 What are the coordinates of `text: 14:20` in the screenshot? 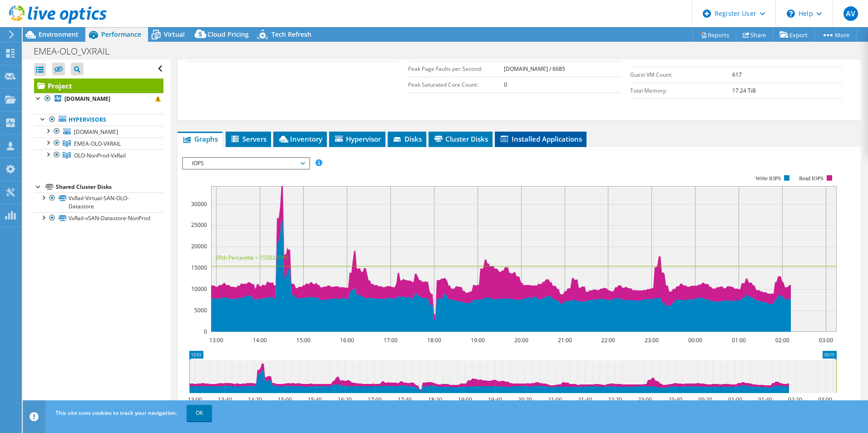 It's located at (254, 399).